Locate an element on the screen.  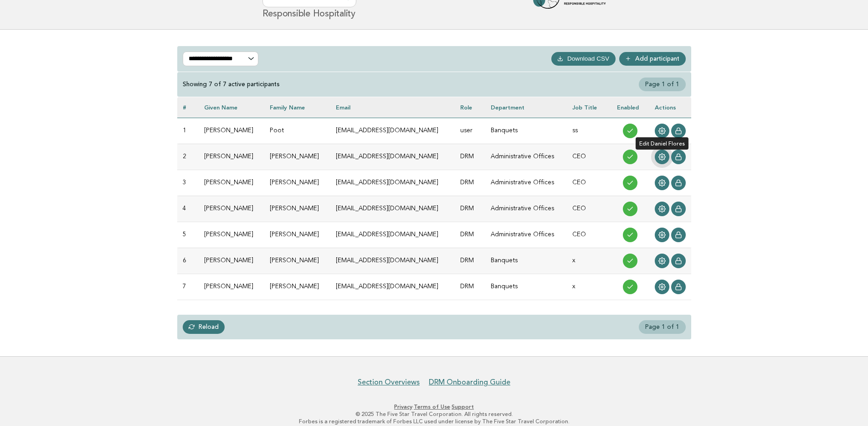
th: Job Title is located at coordinates (589, 107).